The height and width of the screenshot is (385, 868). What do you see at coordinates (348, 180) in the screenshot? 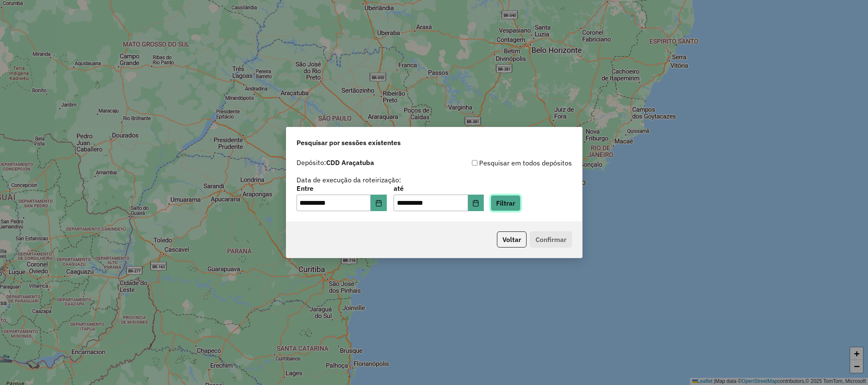
I see `label: Data de execução da roteirização:` at bounding box center [348, 180].